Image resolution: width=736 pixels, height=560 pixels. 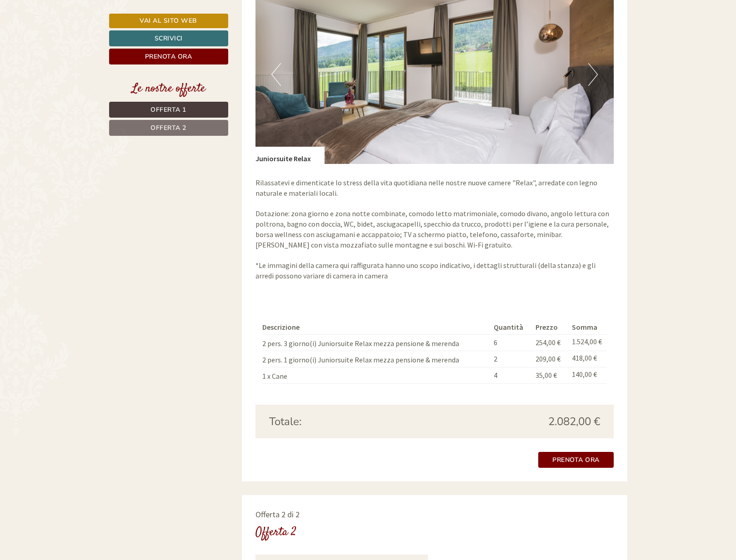 I want to click on td: 4, so click(x=511, y=376).